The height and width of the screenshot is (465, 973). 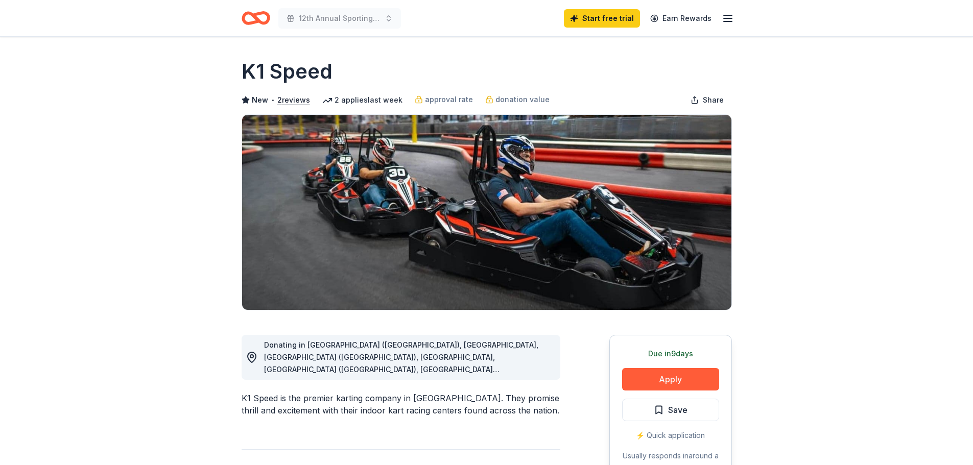 What do you see at coordinates (671, 410) in the screenshot?
I see `button: Save` at bounding box center [671, 410].